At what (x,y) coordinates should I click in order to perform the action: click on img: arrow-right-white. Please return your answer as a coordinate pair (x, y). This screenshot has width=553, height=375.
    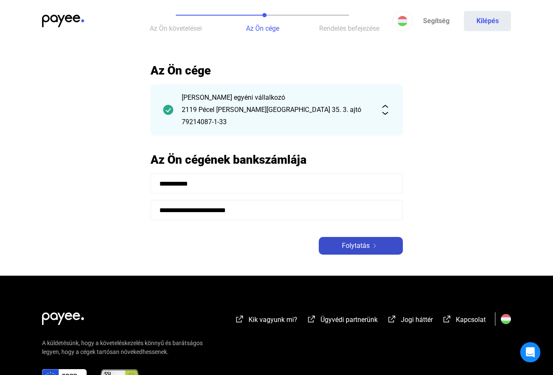
    Looking at the image, I should click on (375, 246).